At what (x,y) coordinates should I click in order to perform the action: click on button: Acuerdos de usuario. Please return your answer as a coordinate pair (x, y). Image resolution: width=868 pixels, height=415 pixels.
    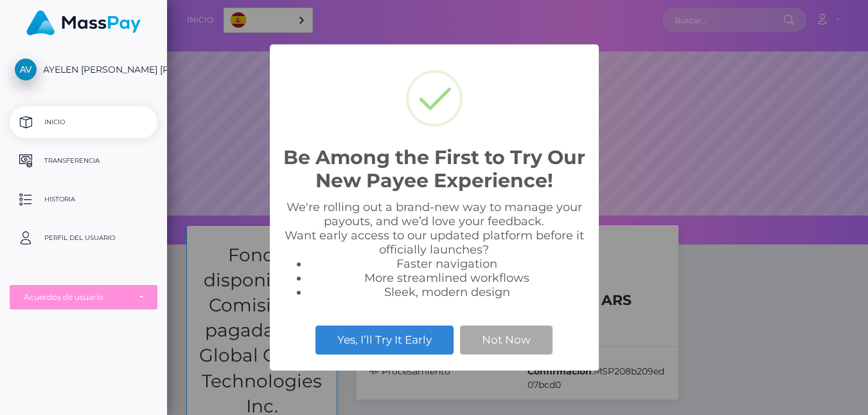
    Looking at the image, I should click on (84, 297).